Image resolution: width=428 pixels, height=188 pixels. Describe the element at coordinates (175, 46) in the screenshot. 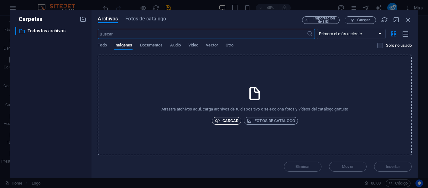

I see `span: Audio` at that location.